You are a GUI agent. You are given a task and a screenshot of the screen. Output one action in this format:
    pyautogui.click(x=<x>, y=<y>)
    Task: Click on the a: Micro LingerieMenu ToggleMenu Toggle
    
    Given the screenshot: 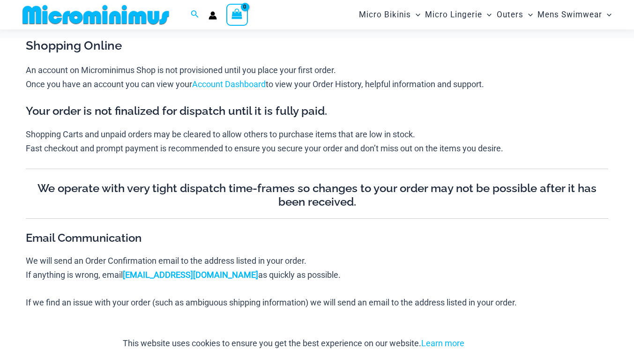 What is the action you would take?
    pyautogui.click(x=458, y=14)
    